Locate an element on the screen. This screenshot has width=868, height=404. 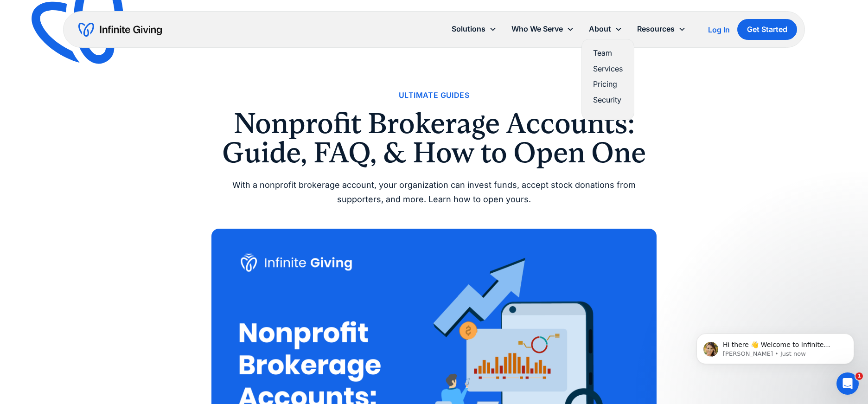
div: Log In is located at coordinates (719, 30).